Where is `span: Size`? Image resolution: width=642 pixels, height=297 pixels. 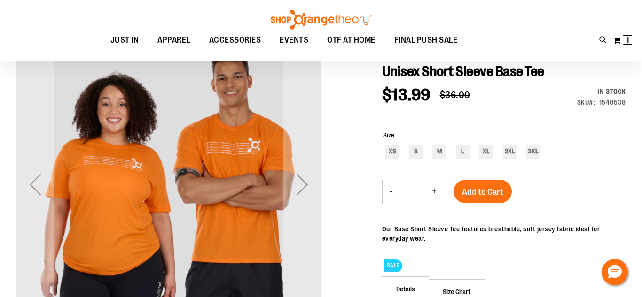 span: Size is located at coordinates (389, 135).